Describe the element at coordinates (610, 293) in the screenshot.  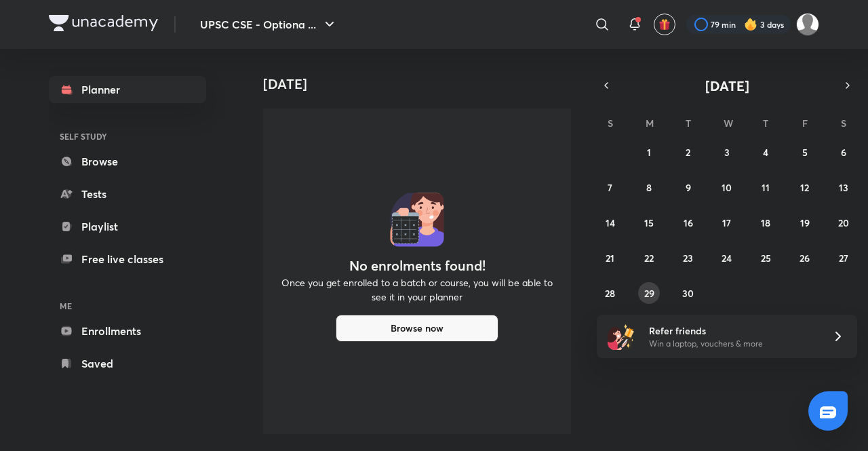
I see `button: September 28, 2025` at that location.